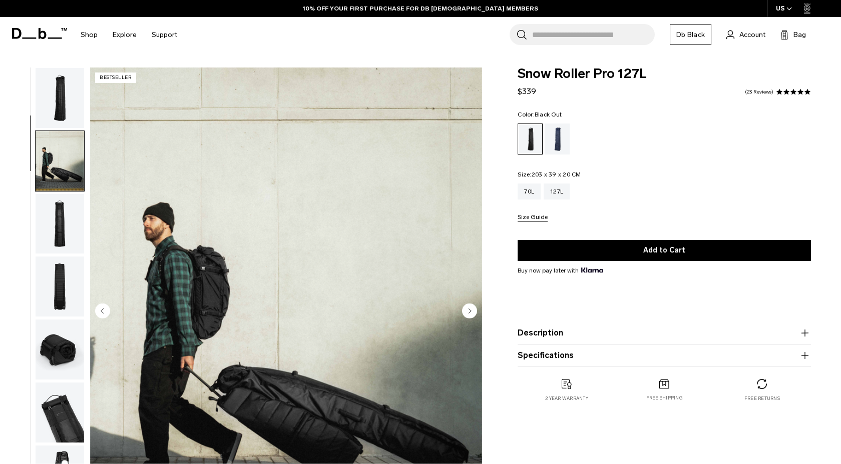 Image resolution: width=841 pixels, height=464 pixels. Describe the element at coordinates (752, 35) in the screenshot. I see `span: Account` at that location.